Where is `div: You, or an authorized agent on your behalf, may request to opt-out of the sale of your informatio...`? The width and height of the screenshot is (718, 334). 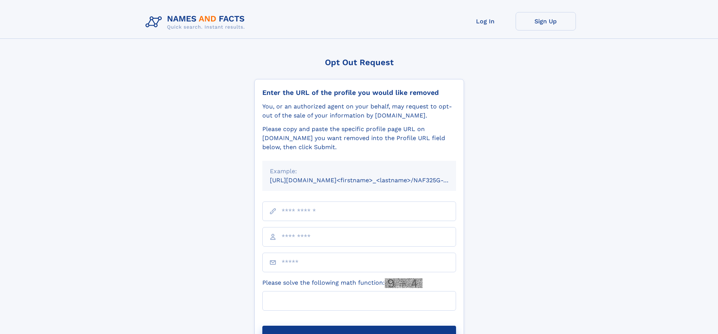
div: You, or an authorized agent on your behalf, may request to opt-out of the sale of your informatio... is located at coordinates (359, 111).